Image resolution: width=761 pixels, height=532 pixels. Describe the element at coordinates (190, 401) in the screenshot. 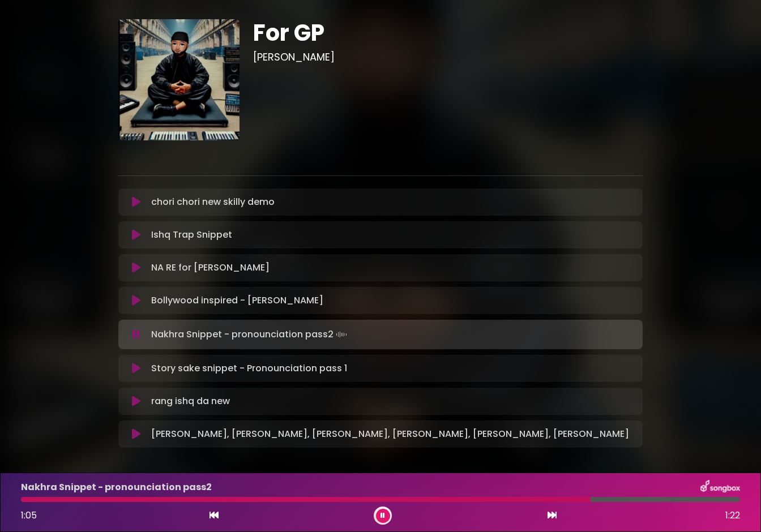

I see `p: rang ishq da new` at that location.